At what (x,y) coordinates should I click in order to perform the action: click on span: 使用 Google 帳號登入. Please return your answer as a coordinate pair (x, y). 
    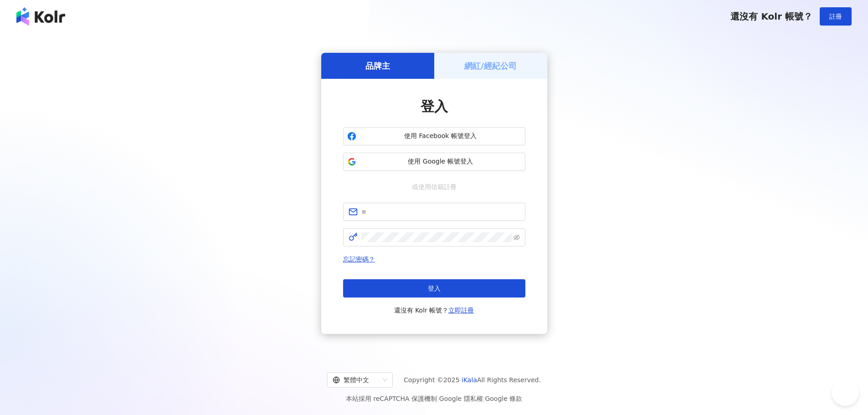
    Looking at the image, I should click on (440, 162).